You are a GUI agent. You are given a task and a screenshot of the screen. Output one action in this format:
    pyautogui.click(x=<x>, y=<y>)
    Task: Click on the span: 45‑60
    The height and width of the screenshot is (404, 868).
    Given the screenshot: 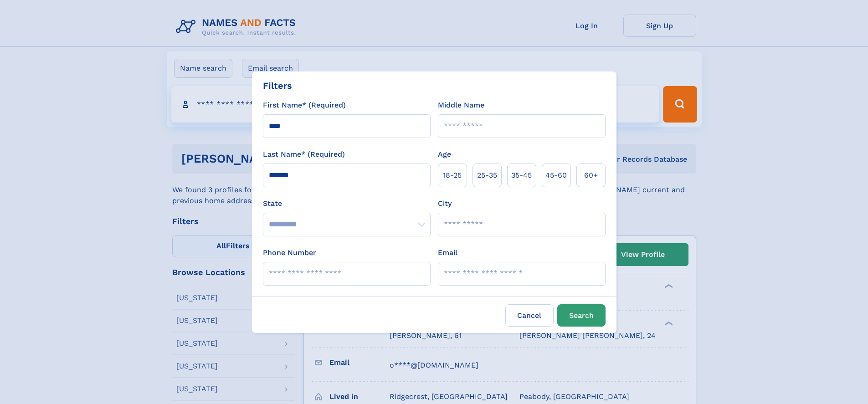 What is the action you would take?
    pyautogui.click(x=556, y=176)
    